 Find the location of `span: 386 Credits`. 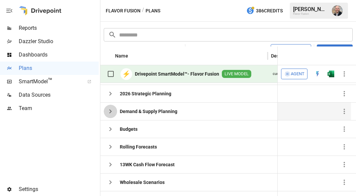

span: 386 Credits is located at coordinates (270, 11).